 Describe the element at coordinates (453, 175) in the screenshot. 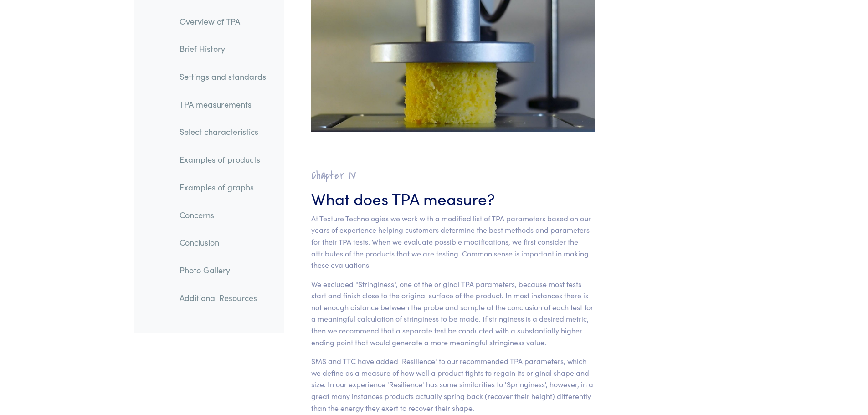

I see `h2: Chapter IV` at that location.